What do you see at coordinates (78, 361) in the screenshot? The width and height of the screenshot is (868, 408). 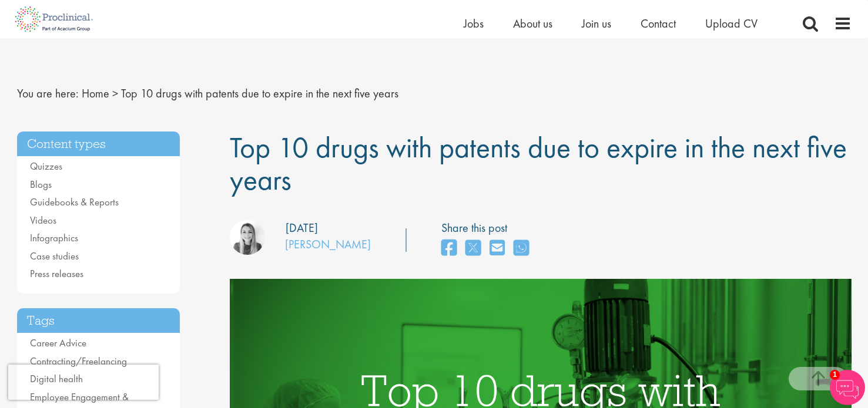 I see `a: Contracting/Freelancing` at bounding box center [78, 361].